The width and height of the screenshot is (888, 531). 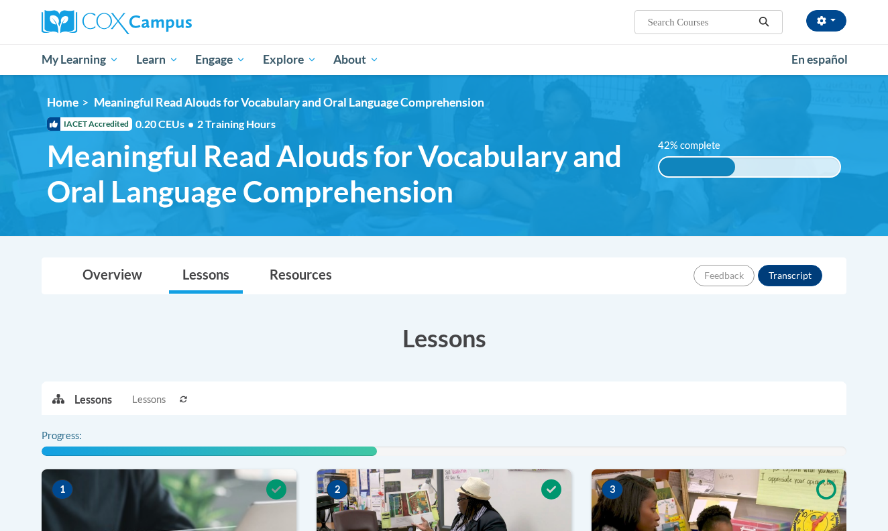 What do you see at coordinates (290, 60) in the screenshot?
I see `span: Explore` at bounding box center [290, 60].